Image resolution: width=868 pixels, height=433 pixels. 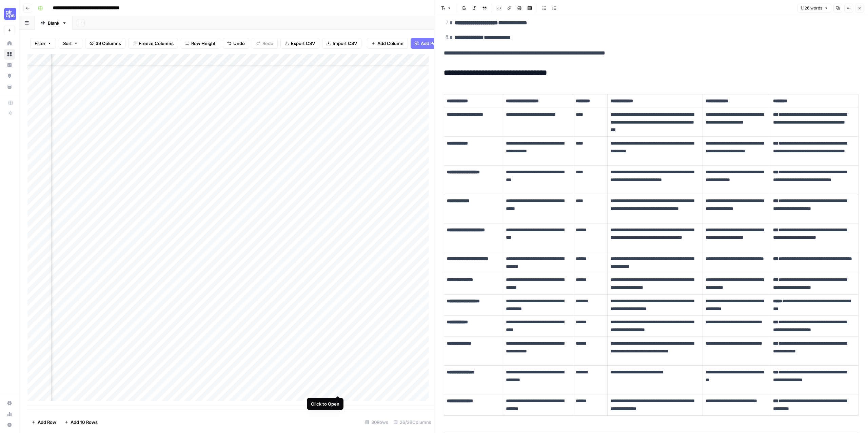 What do you see at coordinates (47, 422) in the screenshot?
I see `span: Add Row` at bounding box center [47, 422].